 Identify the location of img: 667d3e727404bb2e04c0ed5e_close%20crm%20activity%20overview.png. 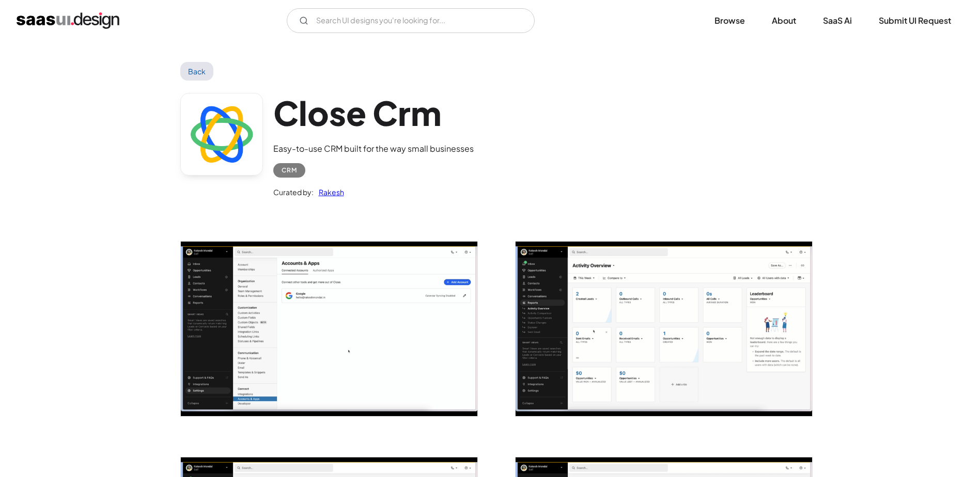
(664, 329).